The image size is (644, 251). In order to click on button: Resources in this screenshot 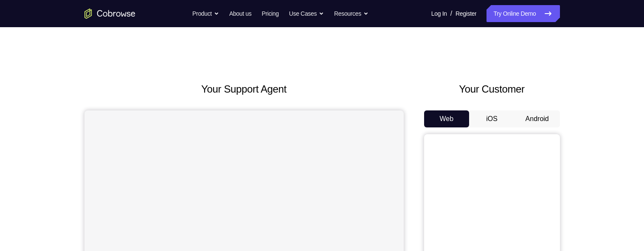, I will do `click(351, 13)`.